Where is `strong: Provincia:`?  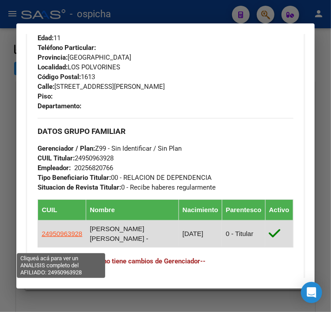 strong: Provincia: is located at coordinates (53, 57).